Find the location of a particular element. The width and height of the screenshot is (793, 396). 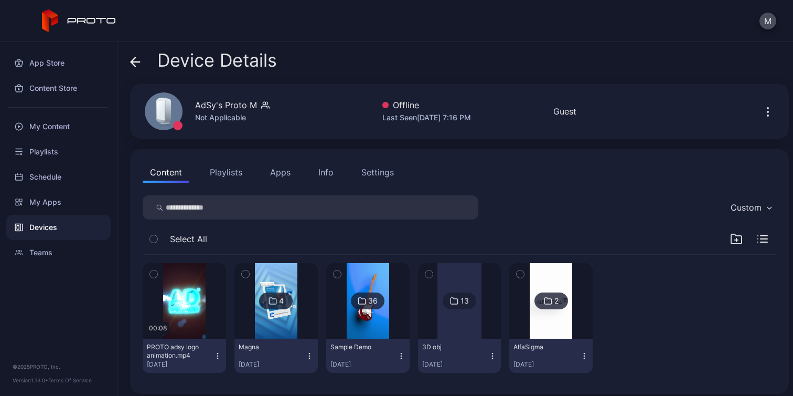

div: My Apps is located at coordinates (58, 202).